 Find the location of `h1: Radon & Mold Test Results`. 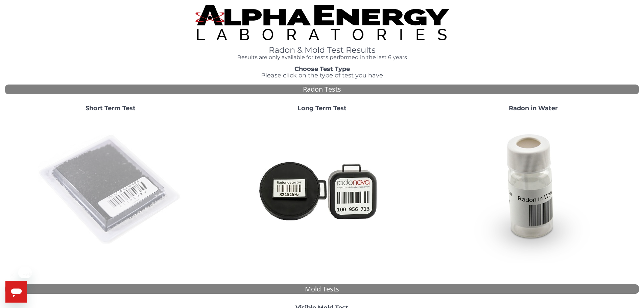

h1: Radon & Mold Test Results is located at coordinates (322, 50).